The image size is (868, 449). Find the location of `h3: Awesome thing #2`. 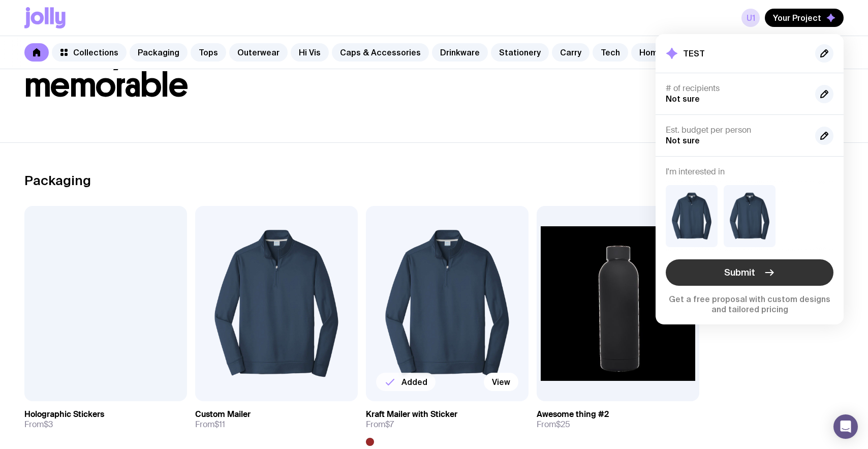

h3: Awesome thing #2 is located at coordinates (573, 414).